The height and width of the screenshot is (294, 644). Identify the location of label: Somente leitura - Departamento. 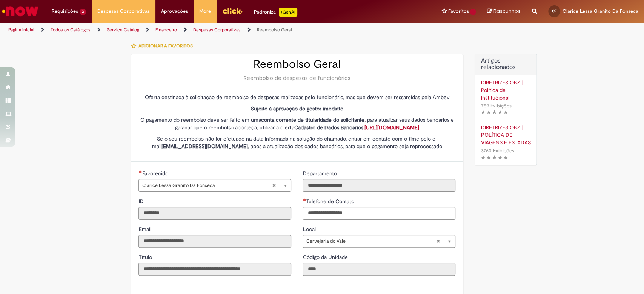
(320, 173).